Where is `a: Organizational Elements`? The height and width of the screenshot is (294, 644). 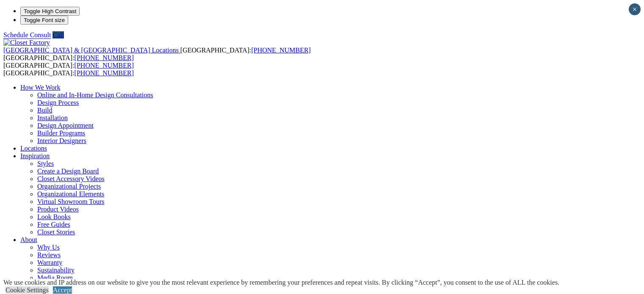 a: Organizational Elements is located at coordinates (71, 193).